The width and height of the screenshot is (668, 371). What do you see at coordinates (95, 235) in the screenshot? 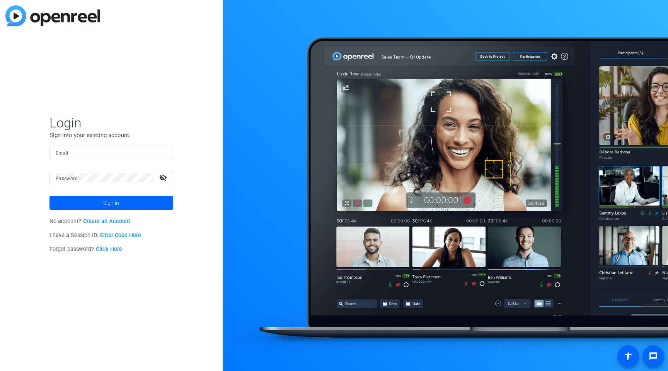
I see `span: I have a Session ID.` at bounding box center [95, 235].